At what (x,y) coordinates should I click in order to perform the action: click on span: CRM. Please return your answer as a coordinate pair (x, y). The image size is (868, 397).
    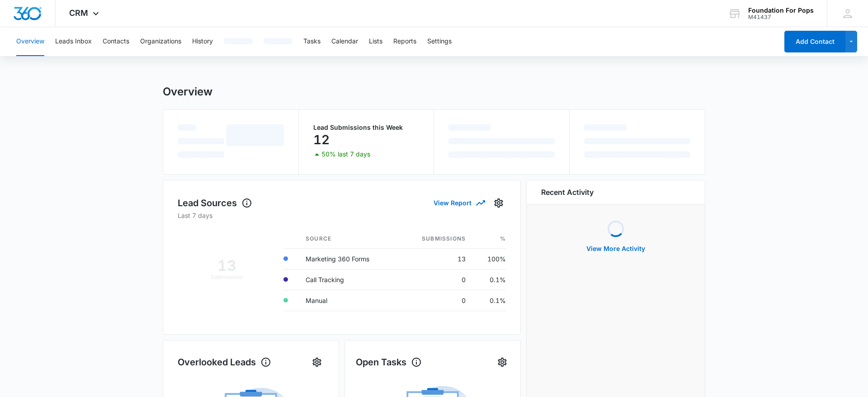
    Looking at the image, I should click on (79, 13).